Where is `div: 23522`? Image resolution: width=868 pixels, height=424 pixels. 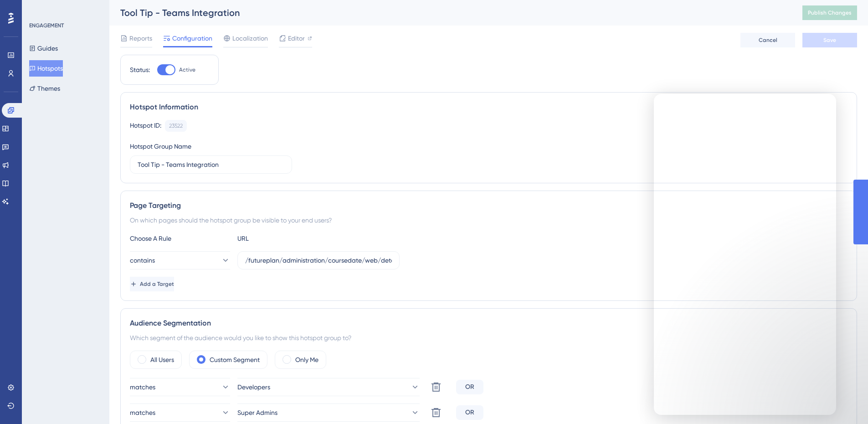 div: 23522 is located at coordinates (176, 126).